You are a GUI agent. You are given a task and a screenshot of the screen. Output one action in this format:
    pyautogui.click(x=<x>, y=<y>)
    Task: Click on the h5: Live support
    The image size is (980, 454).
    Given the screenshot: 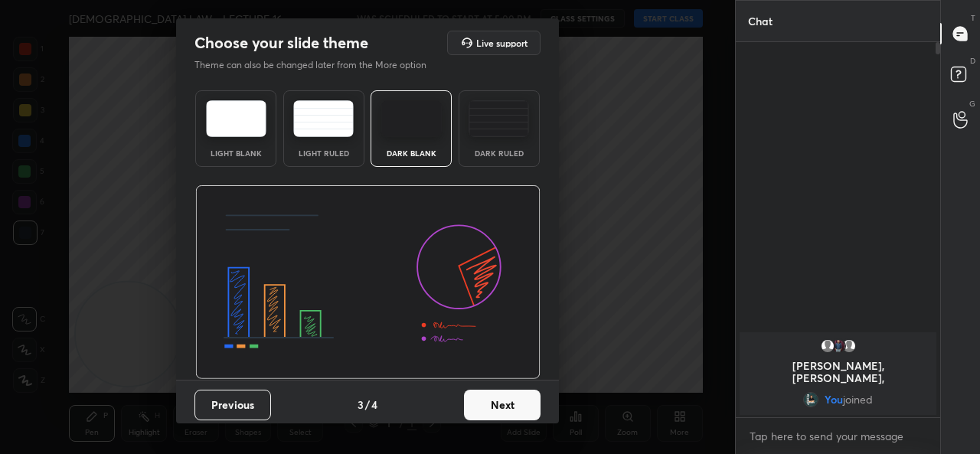 What is the action you would take?
    pyautogui.click(x=502, y=43)
    